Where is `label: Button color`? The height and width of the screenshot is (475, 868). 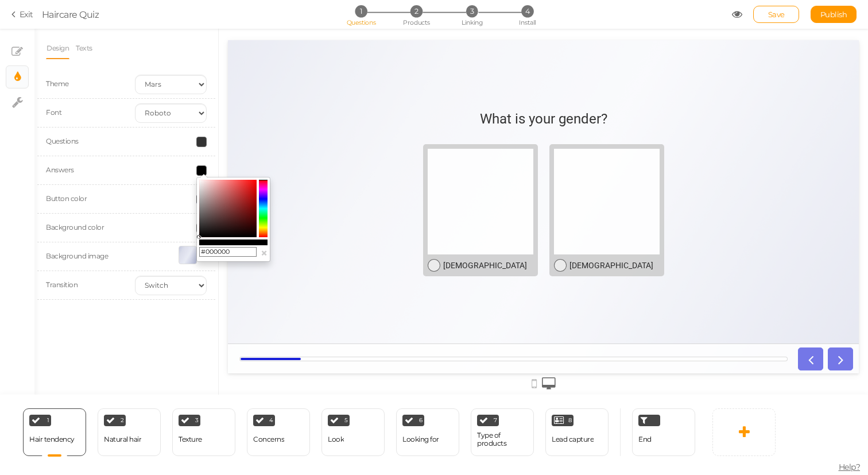
label: Button color is located at coordinates (66, 198).